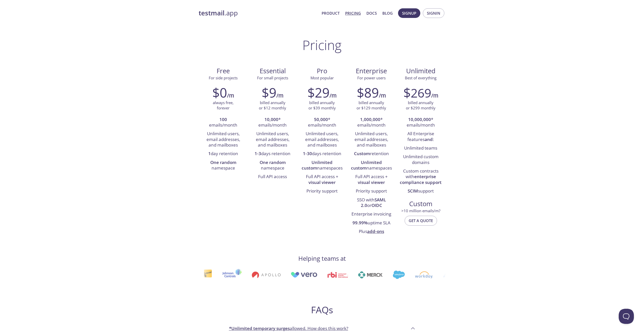  I want to click on strong: 10,000, so click(271, 120).